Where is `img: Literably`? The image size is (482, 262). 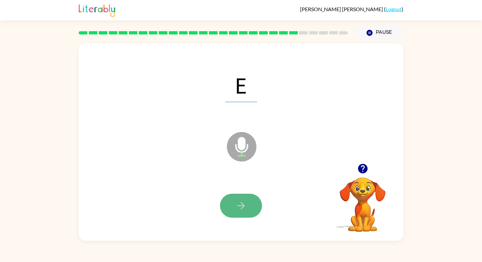 img: Literably is located at coordinates (97, 10).